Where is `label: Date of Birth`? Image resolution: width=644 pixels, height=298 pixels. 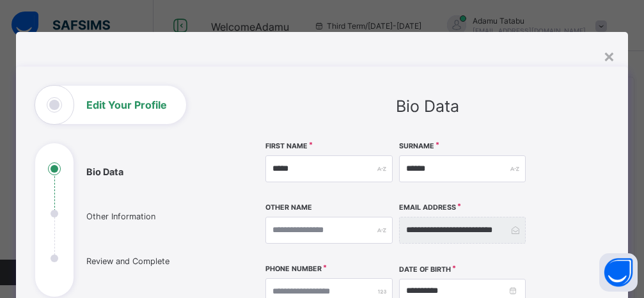
label: Date of Birth is located at coordinates (425, 269).